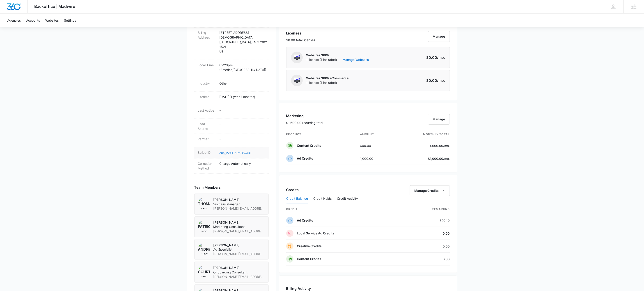 The image size is (644, 291). Describe the element at coordinates (204, 226) in the screenshot. I see `img: Patrick Harral` at that location.